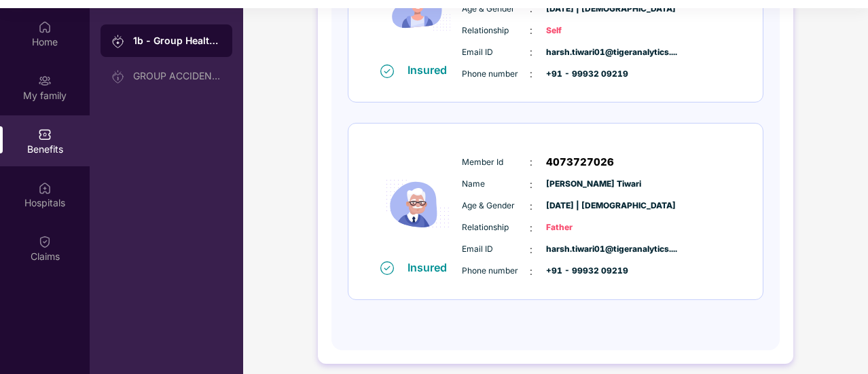 The width and height of the screenshot is (868, 374). I want to click on img: svg+xml;base64,PHN2ZyBpZD0iSG9zcGl0YWxzIiB4bWxucz0iaHR0cDovL3d3dy53My5vcmcvMjAwMC9zdmciIHdpZHRoPS..., so click(45, 188).